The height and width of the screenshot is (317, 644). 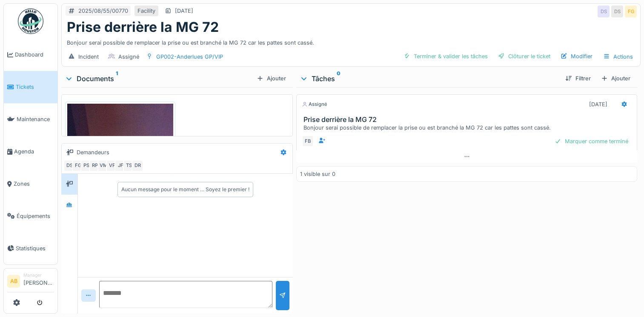 What do you see at coordinates (468, 120) in the screenshot?
I see `h3: Prise derrière la MG 72` at bounding box center [468, 120].